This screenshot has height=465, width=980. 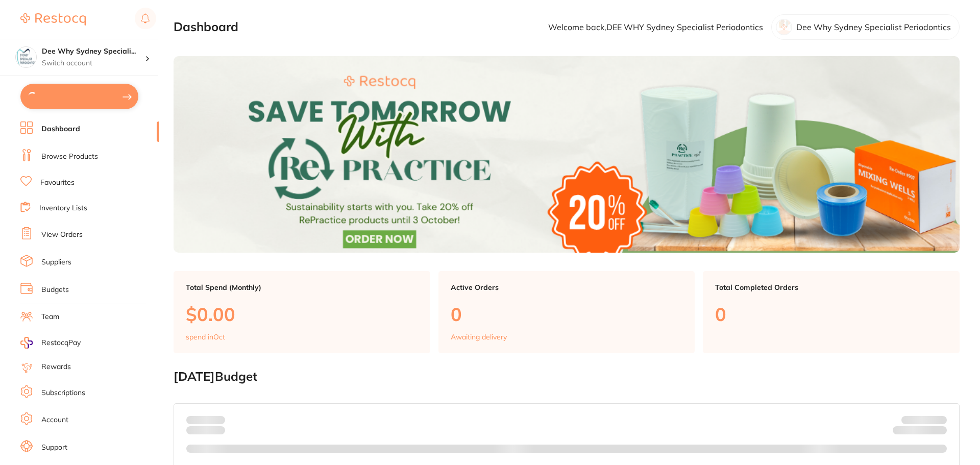 What do you see at coordinates (55, 290) in the screenshot?
I see `a: Budgets` at bounding box center [55, 290].